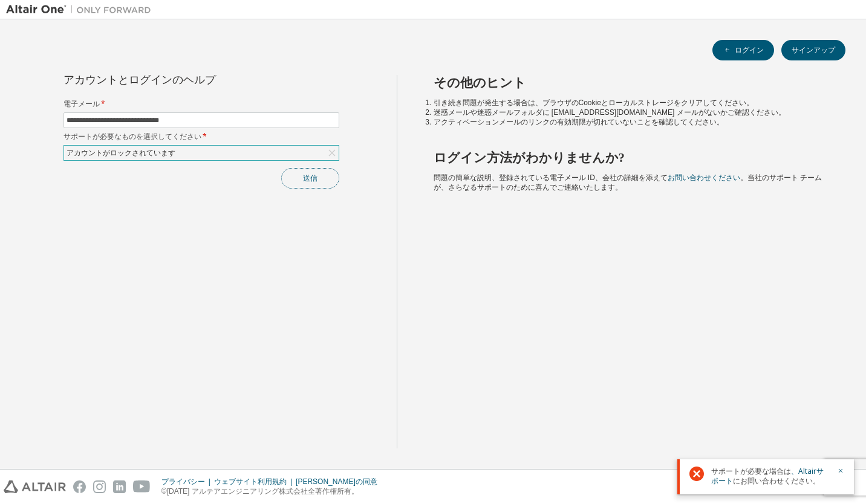 The height and width of the screenshot is (504, 866). What do you see at coordinates (770, 476) in the screenshot?
I see `span: サポートが必要な場合は にお問い合わせください。` at bounding box center [770, 476].